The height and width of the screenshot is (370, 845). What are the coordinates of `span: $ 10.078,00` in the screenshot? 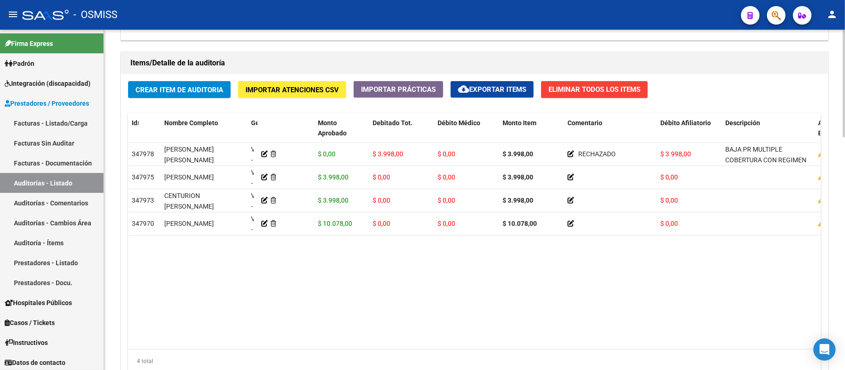 It's located at (335, 224).